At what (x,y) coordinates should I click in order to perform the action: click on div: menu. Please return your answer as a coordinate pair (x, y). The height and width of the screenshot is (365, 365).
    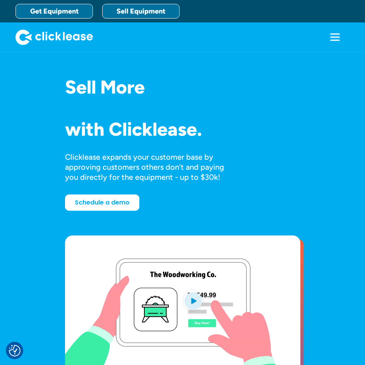
    Looking at the image, I should click on (335, 37).